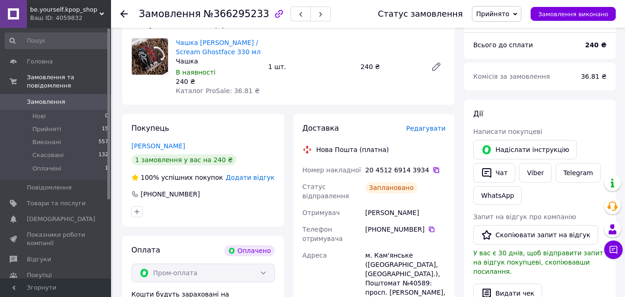 This screenshot has width=625, height=297. Describe the element at coordinates (39, 275) in the screenshot. I see `span: Покупці` at that location.